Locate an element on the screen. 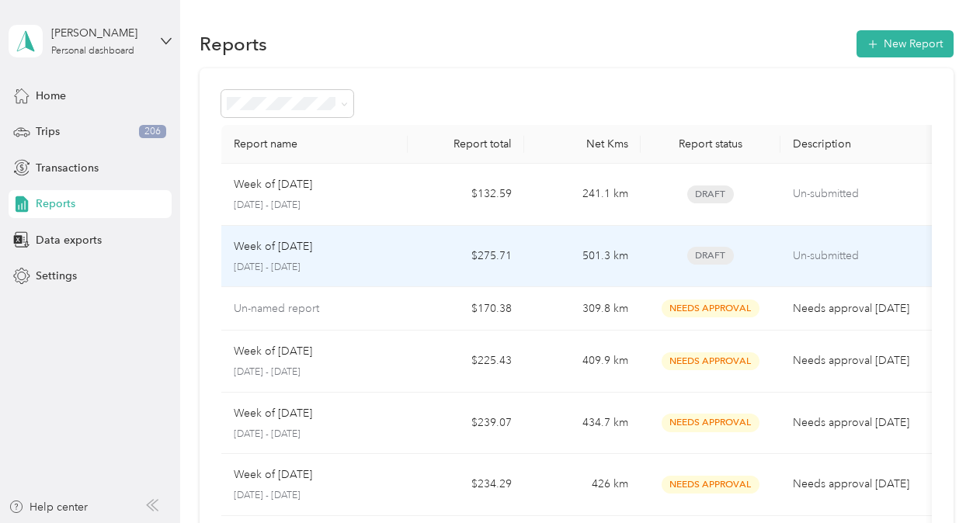 This screenshot has height=523, width=980. td: 426 km is located at coordinates (582, 485).